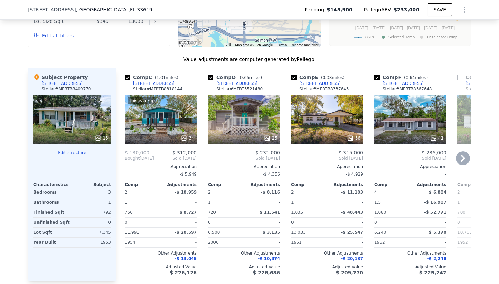 The image size is (499, 284). I want to click on span: 700, so click(461, 212).